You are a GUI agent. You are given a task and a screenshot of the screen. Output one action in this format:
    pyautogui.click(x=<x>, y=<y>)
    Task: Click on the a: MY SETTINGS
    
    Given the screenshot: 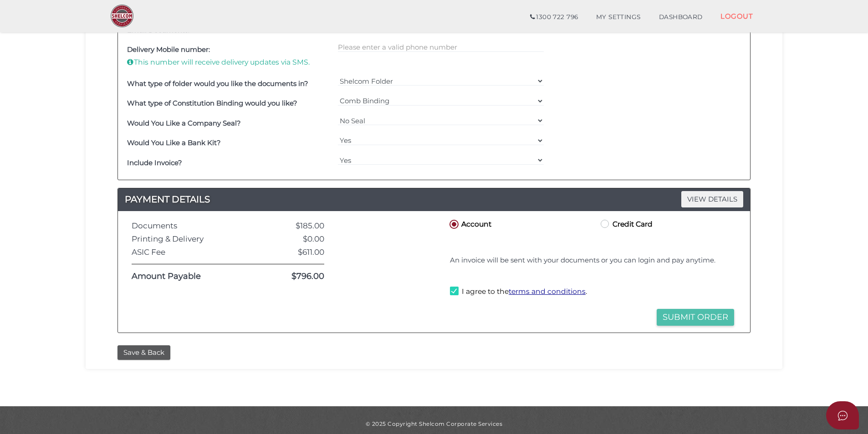 What is the action you would take?
    pyautogui.click(x=619, y=17)
    